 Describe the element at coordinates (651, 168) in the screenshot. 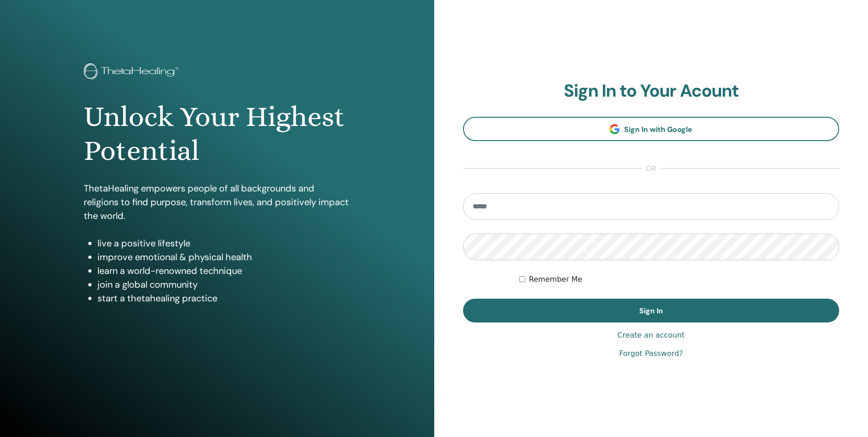

I see `span: or` at that location.